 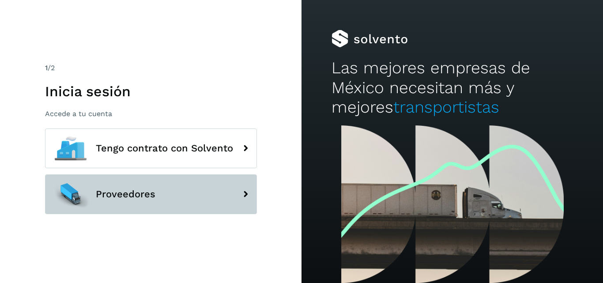 I want to click on div: /2, so click(x=151, y=68).